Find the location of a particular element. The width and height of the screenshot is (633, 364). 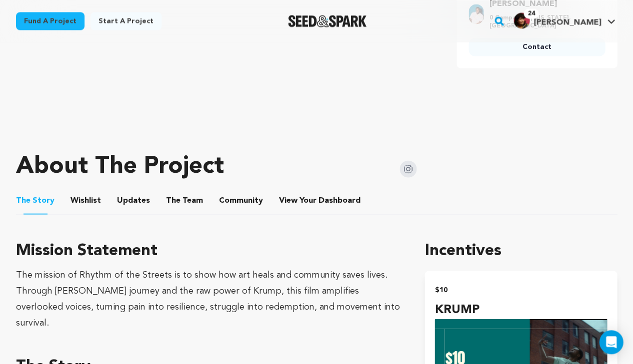

div: Open Intercom Messenger is located at coordinates (611, 342).